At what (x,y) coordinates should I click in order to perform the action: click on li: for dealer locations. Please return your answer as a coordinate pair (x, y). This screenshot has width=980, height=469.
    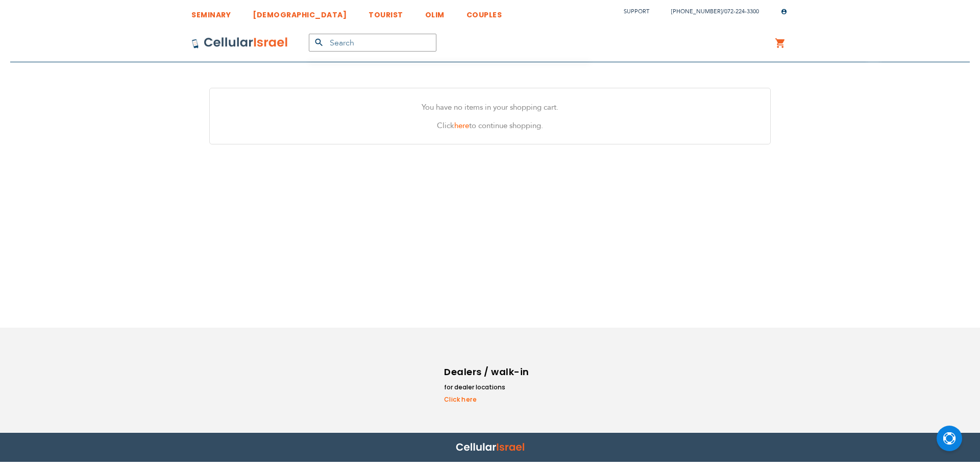
    Looking at the image, I should click on (487, 387).